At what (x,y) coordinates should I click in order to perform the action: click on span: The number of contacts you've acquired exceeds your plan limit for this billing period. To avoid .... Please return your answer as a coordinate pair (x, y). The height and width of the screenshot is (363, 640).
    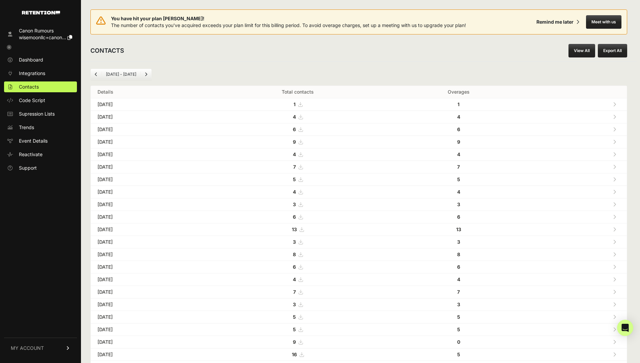
    Looking at the image, I should click on (289, 25).